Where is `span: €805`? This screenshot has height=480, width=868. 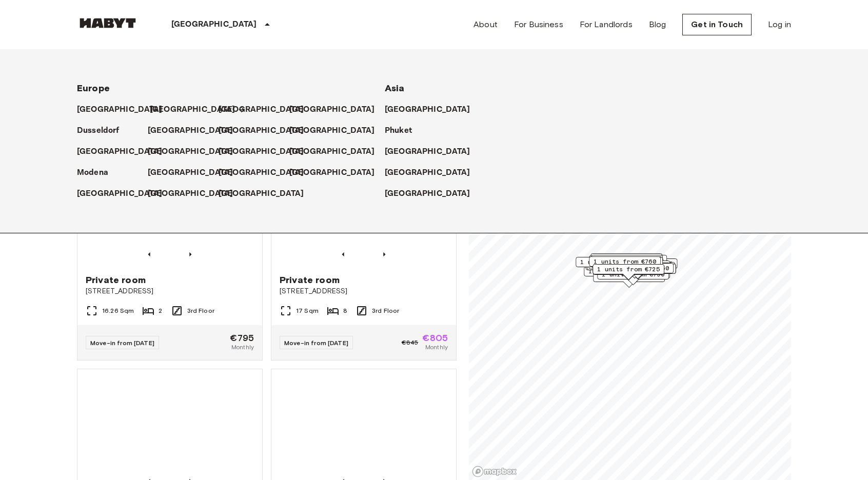
span: €805 is located at coordinates (435, 338).